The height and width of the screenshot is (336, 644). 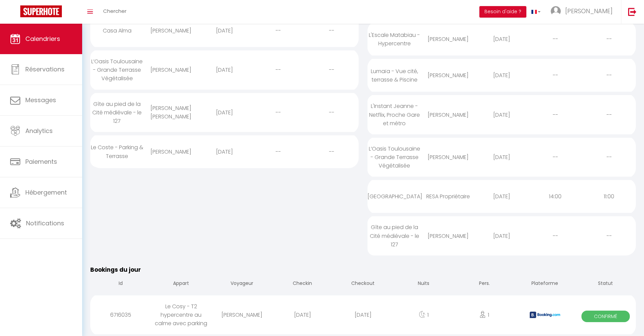 I want to click on span: Bookings du jour, so click(x=116, y=270).